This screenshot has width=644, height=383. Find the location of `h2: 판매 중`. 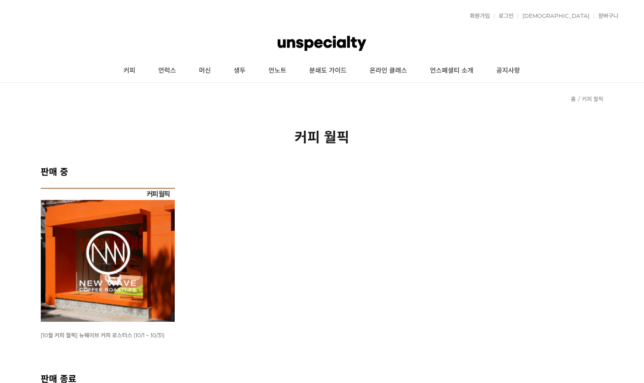

h2: 판매 중 is located at coordinates (322, 171).